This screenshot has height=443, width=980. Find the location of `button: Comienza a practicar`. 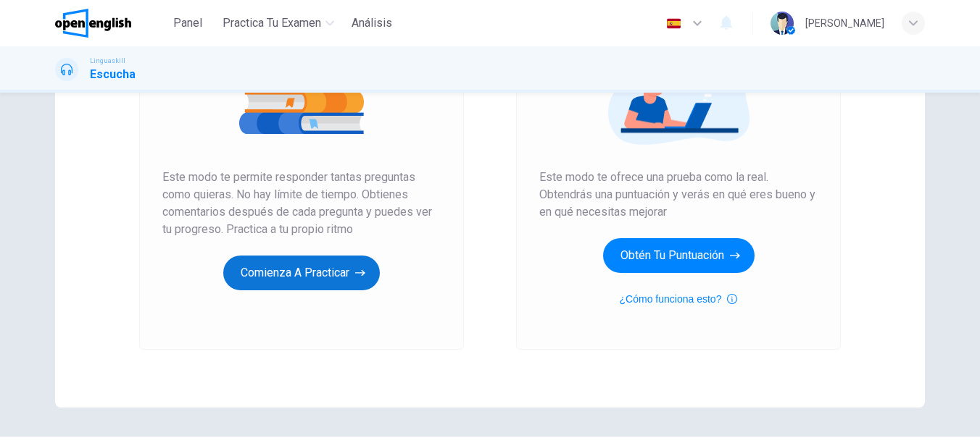

button: Comienza a practicar is located at coordinates (302, 273).